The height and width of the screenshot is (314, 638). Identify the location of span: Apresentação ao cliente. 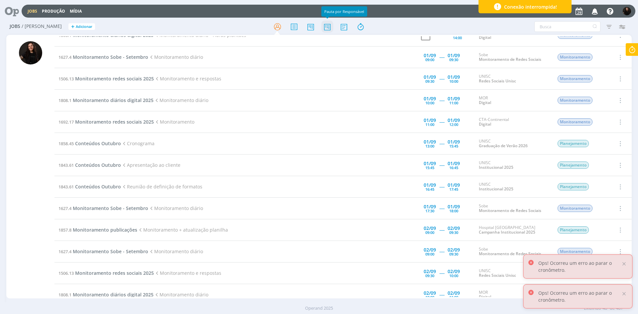
(151, 165).